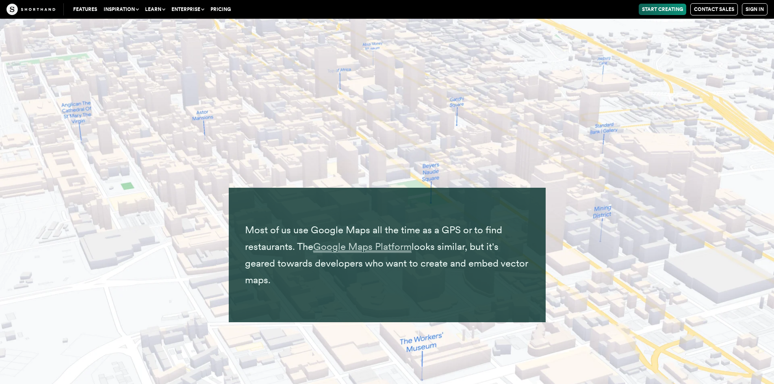  Describe the element at coordinates (386, 263) in the screenshot. I see `span: looks similar, but it's geared towards developers who want to create and embed vector maps.` at that location.